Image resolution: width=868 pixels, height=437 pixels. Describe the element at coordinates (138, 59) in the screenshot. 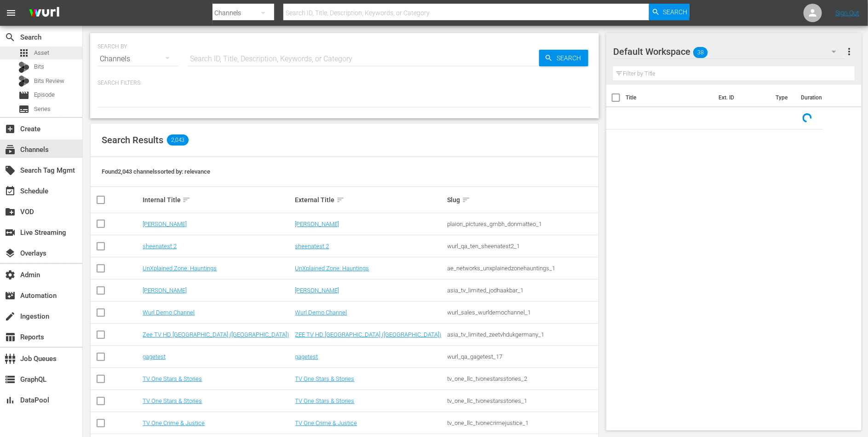

I see `div: Channels` at that location.